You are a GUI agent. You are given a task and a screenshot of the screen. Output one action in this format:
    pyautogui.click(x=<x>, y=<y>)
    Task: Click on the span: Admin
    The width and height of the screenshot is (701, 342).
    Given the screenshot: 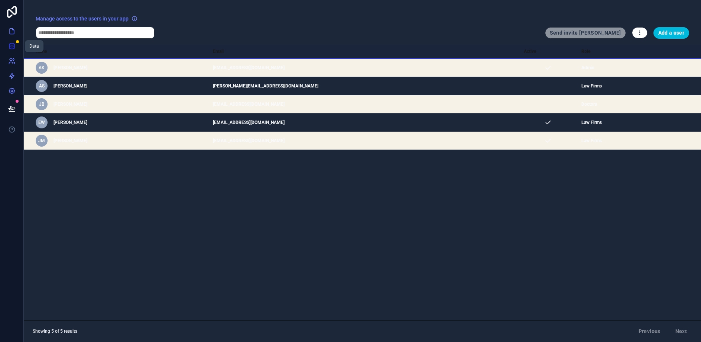 What is the action you would take?
    pyautogui.click(x=588, y=68)
    